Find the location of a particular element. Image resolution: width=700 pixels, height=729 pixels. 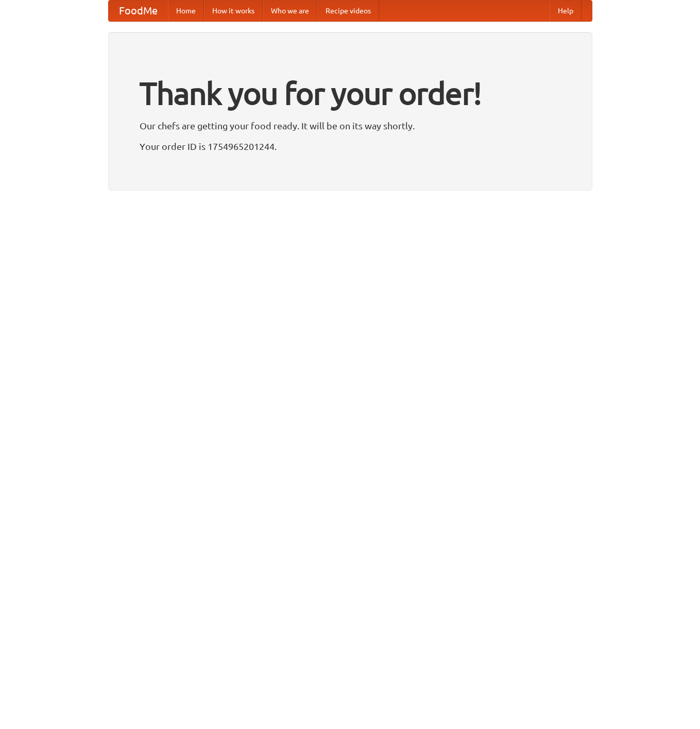

a: Help is located at coordinates (566, 11).